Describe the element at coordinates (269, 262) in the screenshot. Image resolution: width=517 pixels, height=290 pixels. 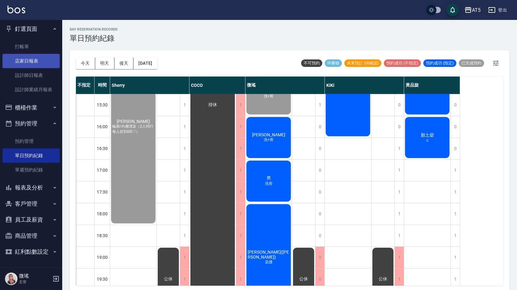
I see `span: 染護` at that location.